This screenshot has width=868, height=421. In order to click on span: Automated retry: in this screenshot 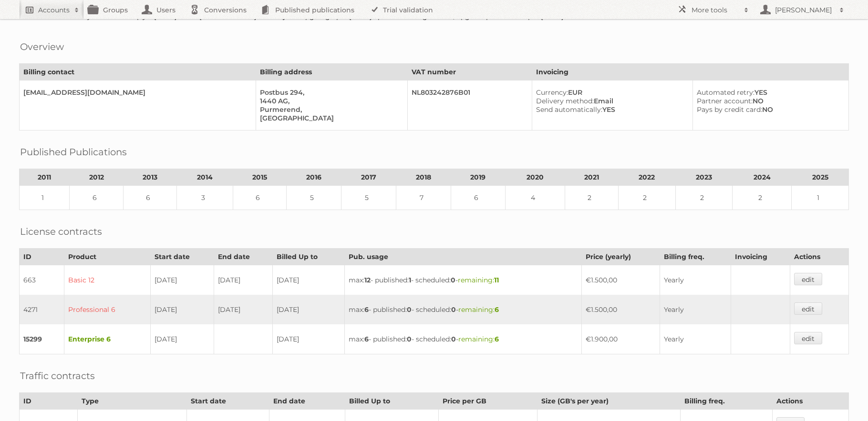, I will do `click(726, 93)`.